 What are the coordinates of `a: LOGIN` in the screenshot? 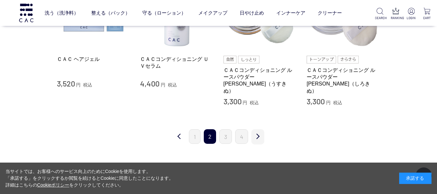 It's located at (411, 14).